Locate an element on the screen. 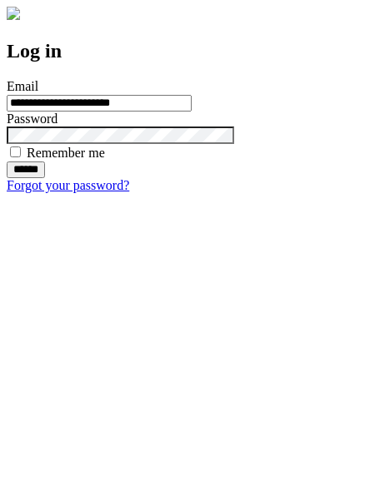 Image resolution: width=375 pixels, height=496 pixels. label: Remember me is located at coordinates (66, 152).